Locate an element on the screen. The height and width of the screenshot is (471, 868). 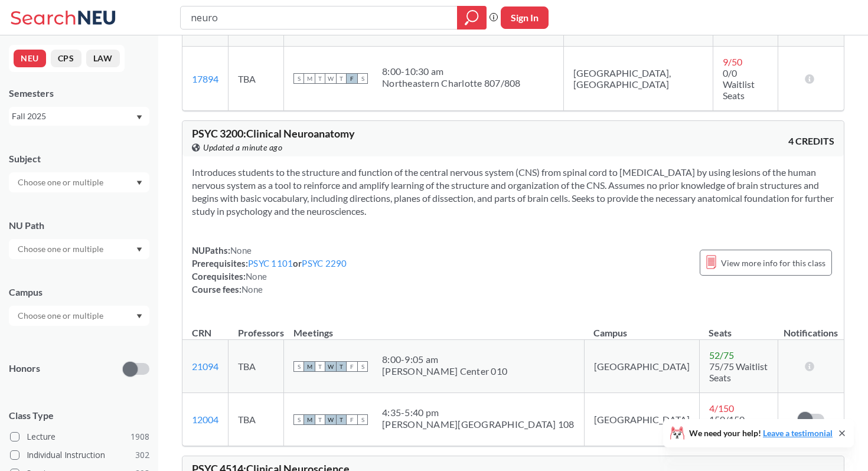
div: CRN is located at coordinates (201, 333).